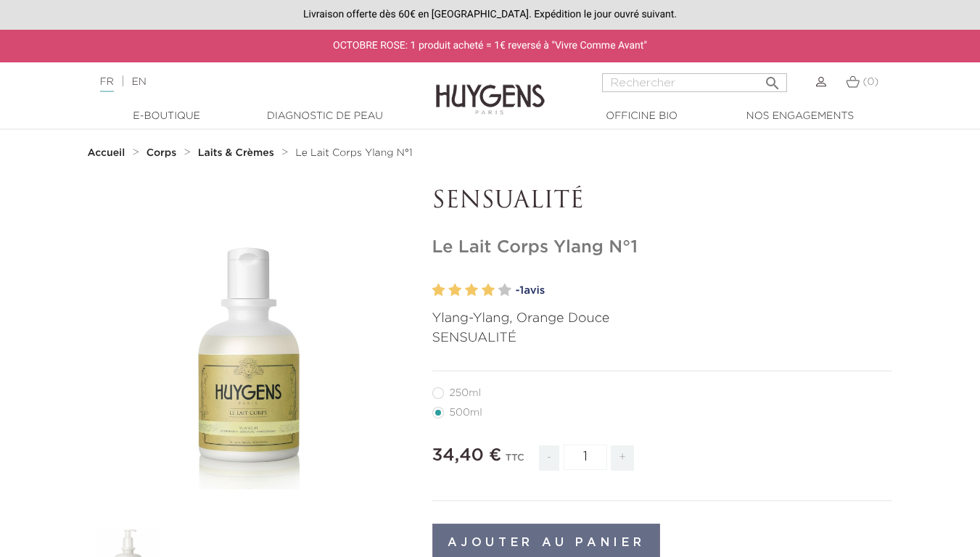 The height and width of the screenshot is (557, 980). I want to click on span: Le Lait Corps Ylang N°1, so click(354, 153).